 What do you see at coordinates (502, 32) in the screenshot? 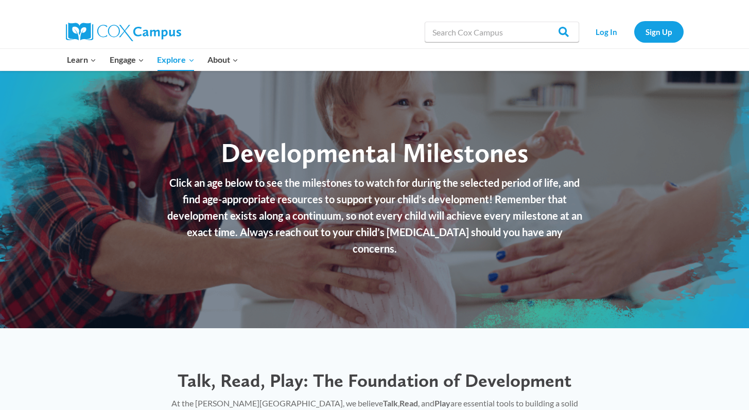
I see `input: Search Cox Campus` at bounding box center [502, 32].